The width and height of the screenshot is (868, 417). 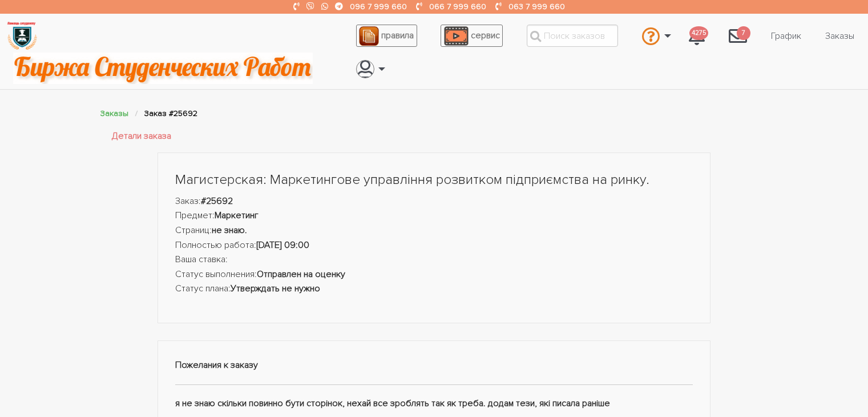 What do you see at coordinates (397, 35) in the screenshot?
I see `span: правила` at bounding box center [397, 35].